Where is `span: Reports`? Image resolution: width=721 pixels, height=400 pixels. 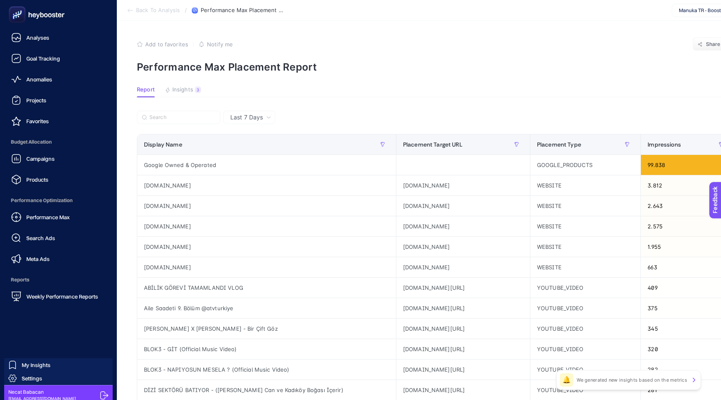
span: Reports is located at coordinates (58, 280).